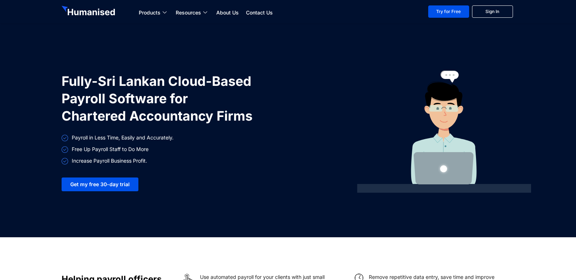 The image size is (576, 280). I want to click on img: person.svg, so click(445, 137).